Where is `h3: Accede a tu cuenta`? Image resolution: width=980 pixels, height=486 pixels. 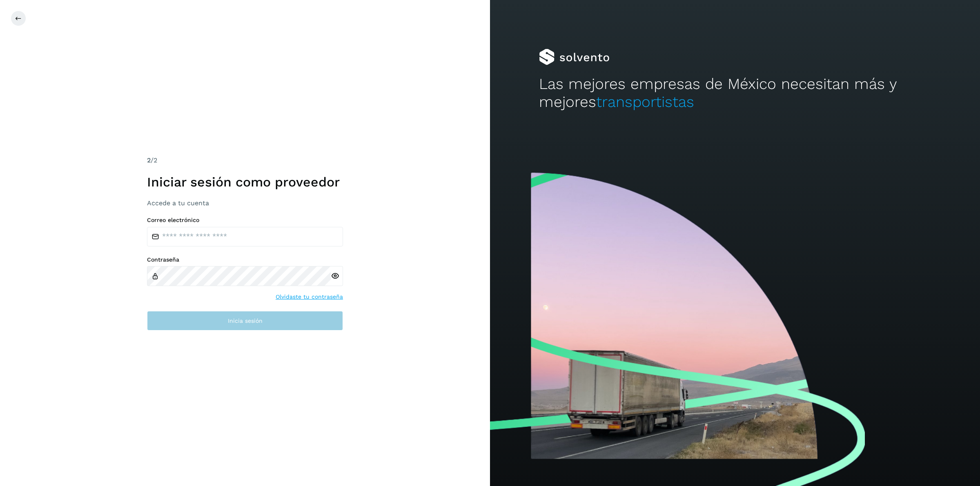
h3: Accede a tu cuenta is located at coordinates (245, 203).